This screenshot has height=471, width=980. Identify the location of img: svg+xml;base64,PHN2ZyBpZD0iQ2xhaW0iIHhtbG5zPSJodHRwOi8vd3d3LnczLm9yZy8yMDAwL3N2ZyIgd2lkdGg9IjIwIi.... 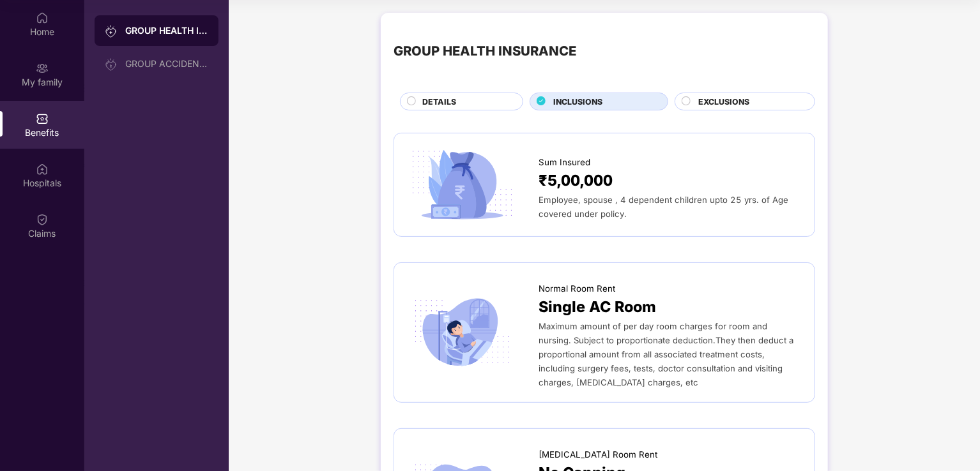
(42, 219).